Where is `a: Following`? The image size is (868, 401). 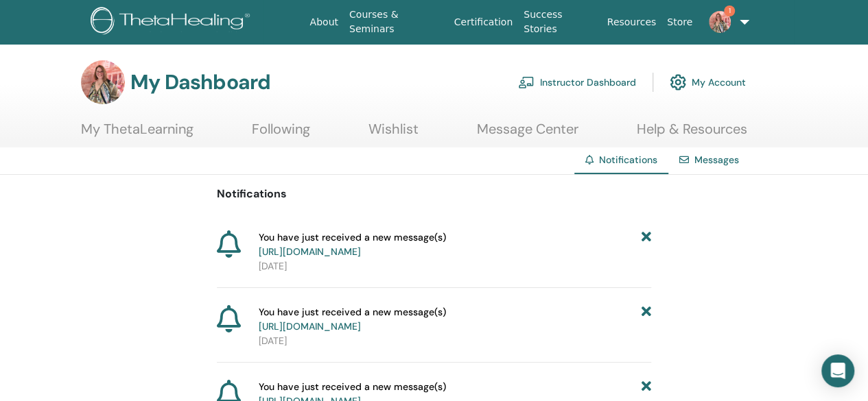
a: Following is located at coordinates (281, 134).